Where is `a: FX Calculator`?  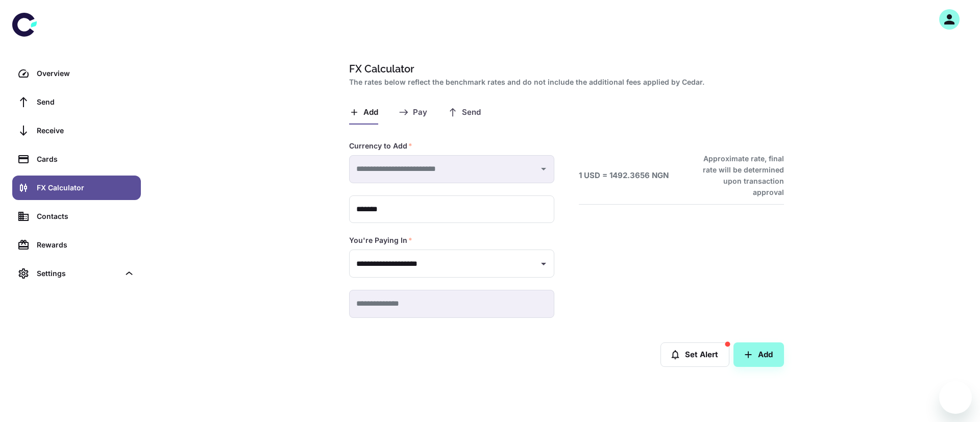
a: FX Calculator is located at coordinates (77, 188).